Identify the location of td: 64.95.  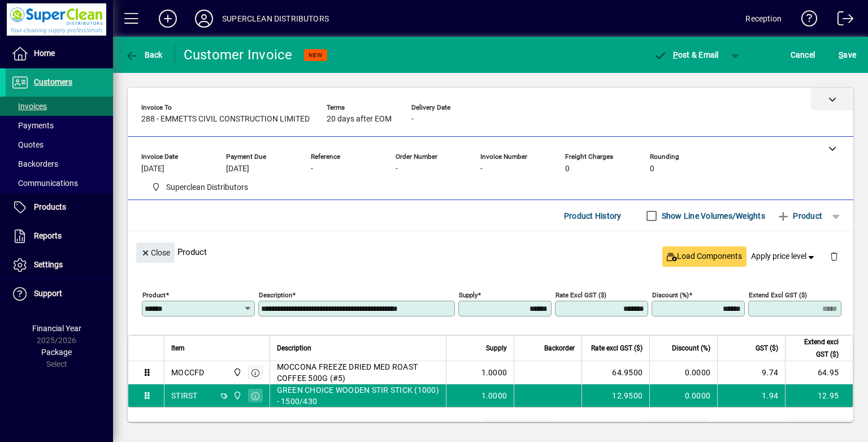
(819, 372).